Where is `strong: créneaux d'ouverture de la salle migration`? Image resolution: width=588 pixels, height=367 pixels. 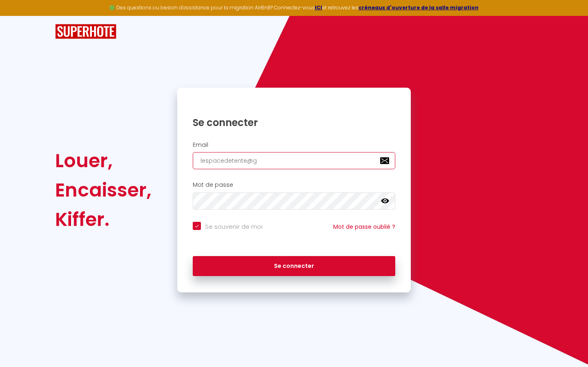
strong: créneaux d'ouverture de la salle migration is located at coordinates (419, 7).